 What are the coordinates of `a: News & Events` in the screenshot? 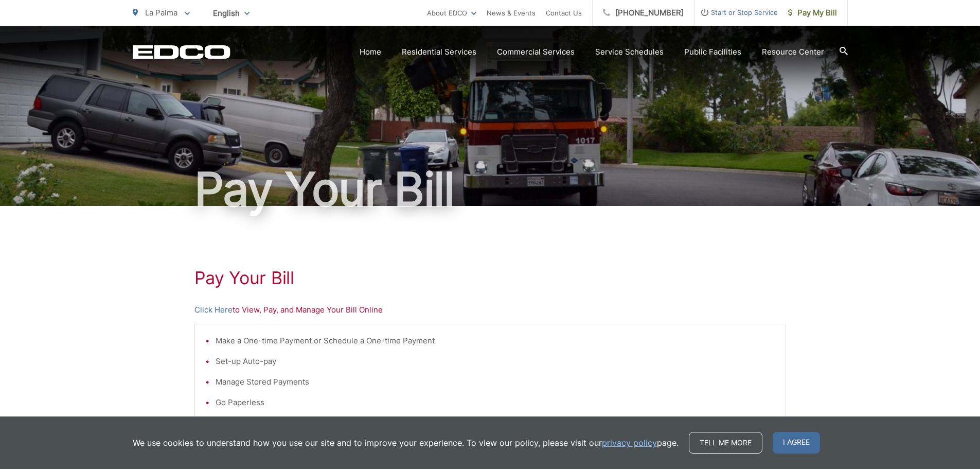 It's located at (511, 13).